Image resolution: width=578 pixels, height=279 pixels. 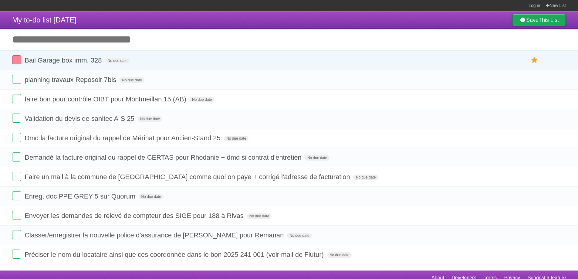 I want to click on span: Dmd la facture original du rappel de Mérinat pour Ancien-Stand 25, so click(x=123, y=138).